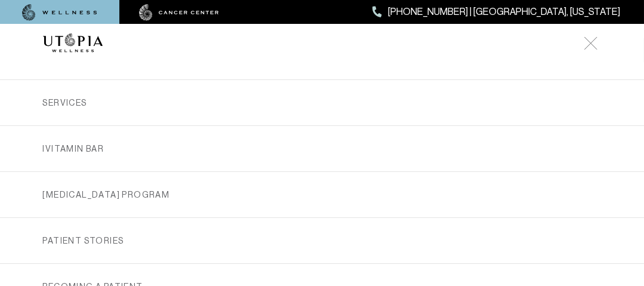 The image size is (644, 286). I want to click on a: iVitamin Bar, so click(322, 149).